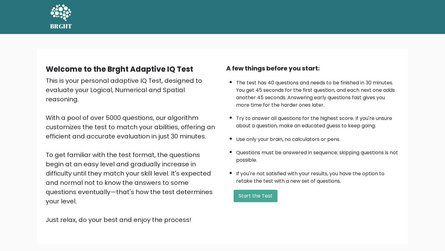 The image size is (445, 251). I want to click on h5: BRGHT, so click(61, 26).